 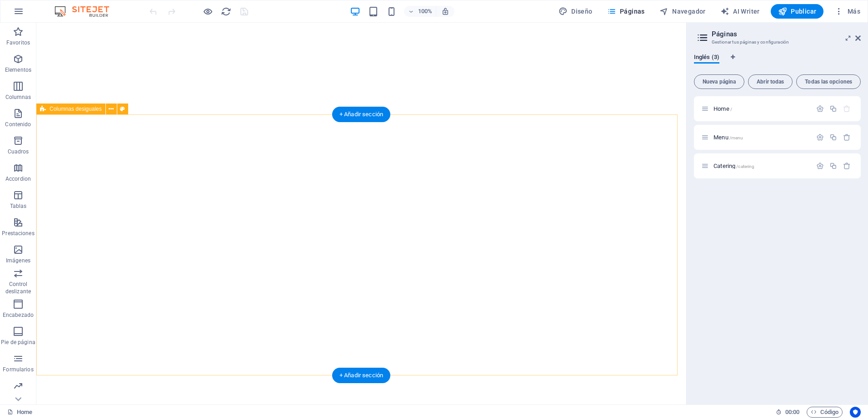 What do you see at coordinates (18, 369) in the screenshot?
I see `p: Formularios` at bounding box center [18, 369].